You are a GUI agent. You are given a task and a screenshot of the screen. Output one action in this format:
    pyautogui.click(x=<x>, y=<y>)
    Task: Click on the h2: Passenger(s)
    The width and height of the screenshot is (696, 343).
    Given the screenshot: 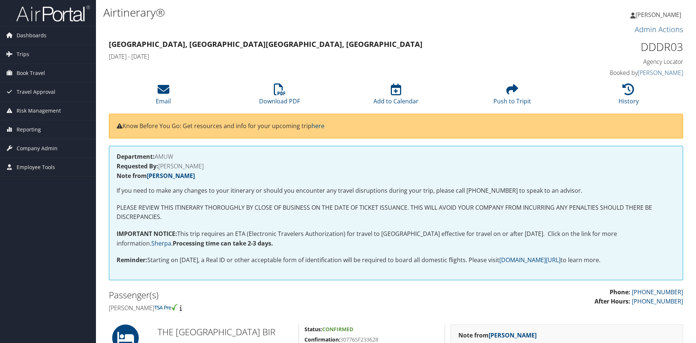 What is the action you would take?
    pyautogui.click(x=250, y=295)
    